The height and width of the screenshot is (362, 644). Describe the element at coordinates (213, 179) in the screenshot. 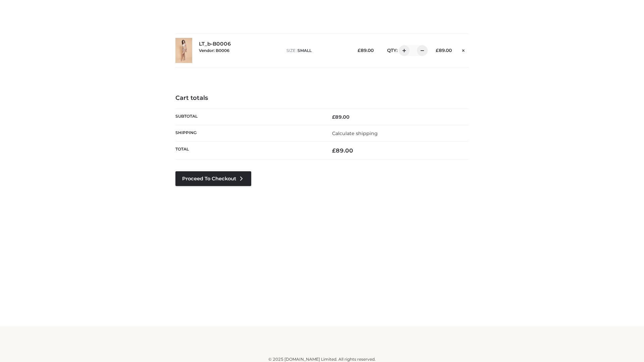

I see `a: Proceed to Checkout` at that location.